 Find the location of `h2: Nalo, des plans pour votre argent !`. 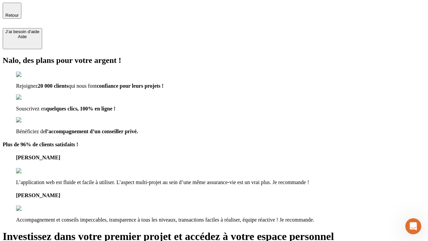

h2: Nalo, des plans pour votre argent ! is located at coordinates (214, 60).